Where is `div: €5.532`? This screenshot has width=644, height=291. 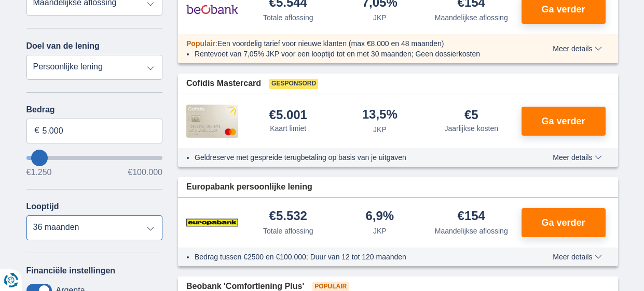 div: €5.532 is located at coordinates (288, 216).